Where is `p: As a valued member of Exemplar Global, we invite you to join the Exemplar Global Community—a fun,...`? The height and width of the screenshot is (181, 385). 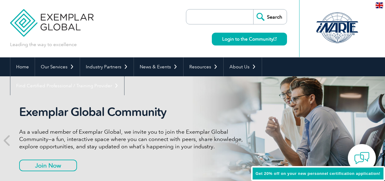
p: As a valued member of Exemplar Global, we invite you to join the Exemplar Global Community—a fun,... is located at coordinates (133, 139).